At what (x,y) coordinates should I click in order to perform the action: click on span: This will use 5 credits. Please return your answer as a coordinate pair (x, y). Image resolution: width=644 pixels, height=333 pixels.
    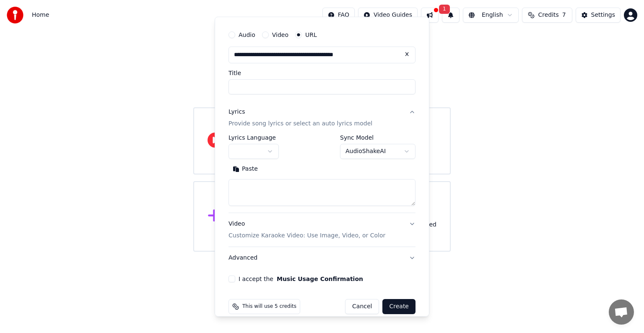
    Looking at the image, I should click on (269, 307).